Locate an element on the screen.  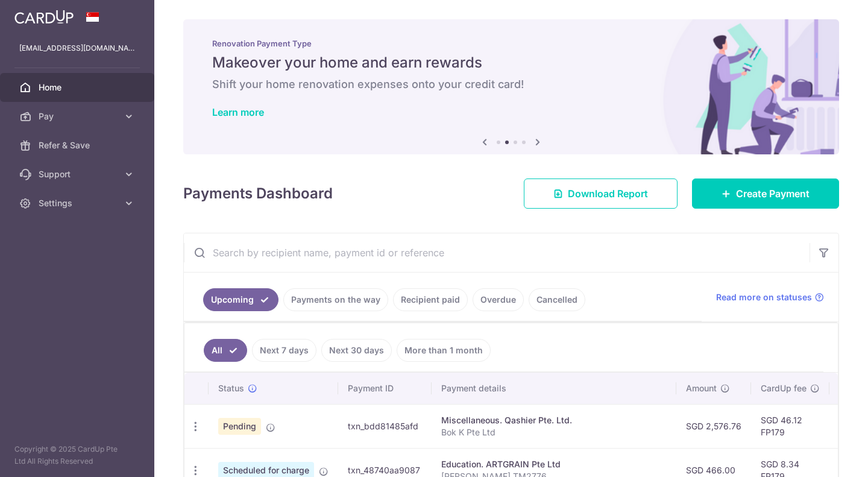
a: Cancelled is located at coordinates (557, 299).